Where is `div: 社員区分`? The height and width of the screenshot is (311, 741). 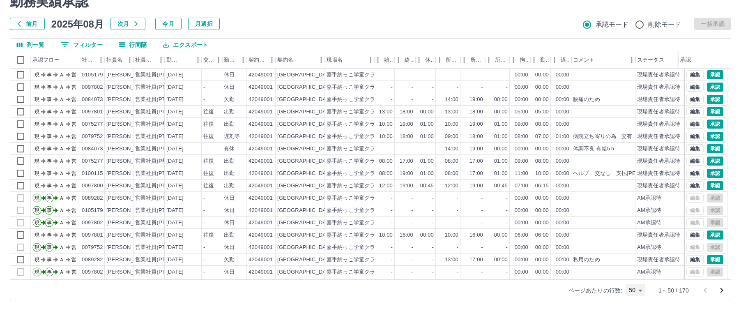 div: 社員区分 is located at coordinates (145, 60).